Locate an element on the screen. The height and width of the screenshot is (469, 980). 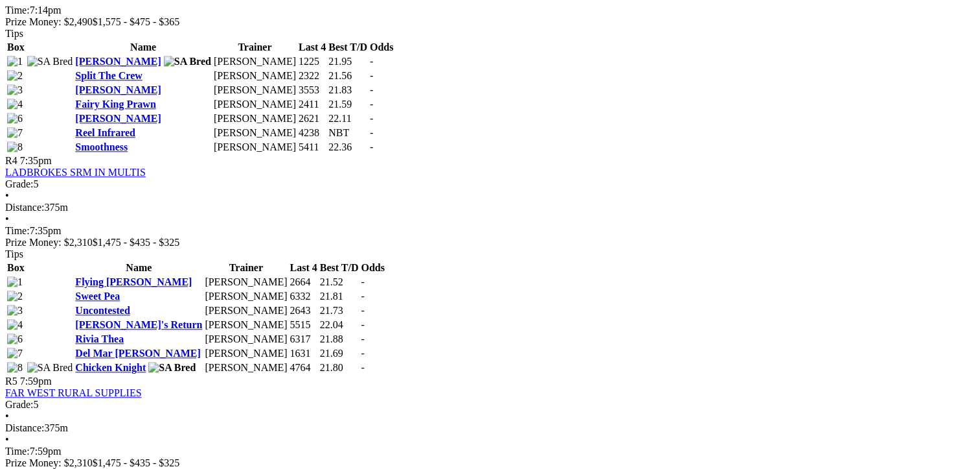
td: 2411 is located at coordinates (312, 104).